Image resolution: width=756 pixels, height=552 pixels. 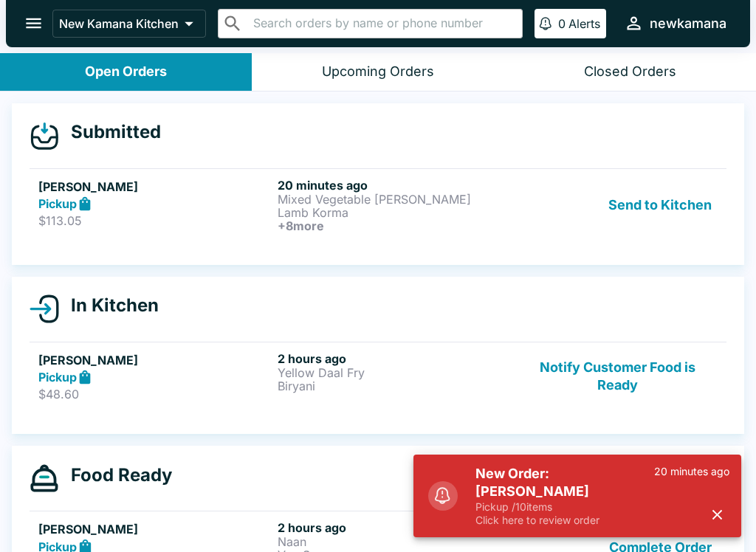 I want to click on button: Send to Kitchen, so click(x=660, y=205).